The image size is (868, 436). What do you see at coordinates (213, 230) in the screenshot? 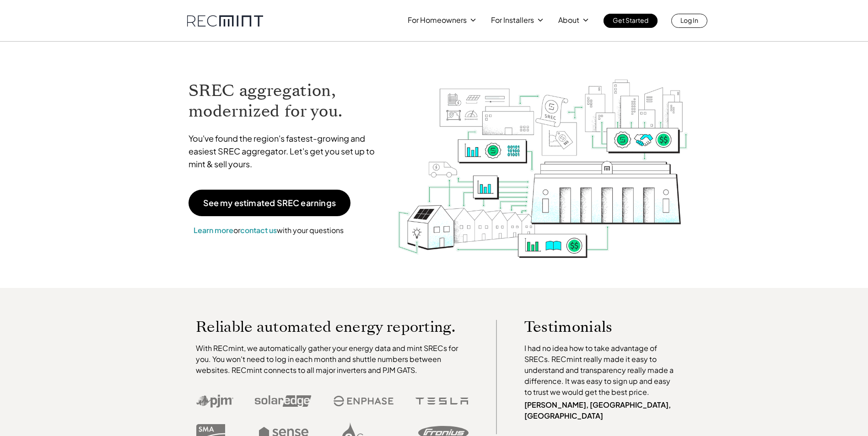
I see `a: Learn more` at bounding box center [213, 230].